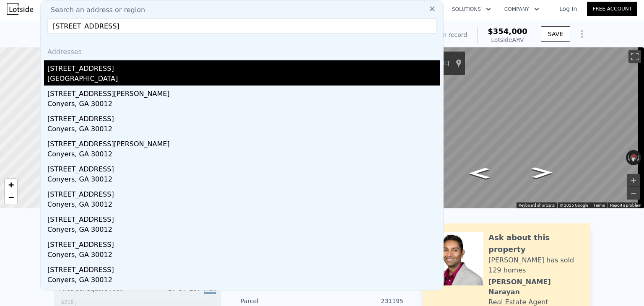 The height and width of the screenshot is (306, 644). What do you see at coordinates (20, 9) in the screenshot?
I see `img: Lotside` at bounding box center [20, 9].